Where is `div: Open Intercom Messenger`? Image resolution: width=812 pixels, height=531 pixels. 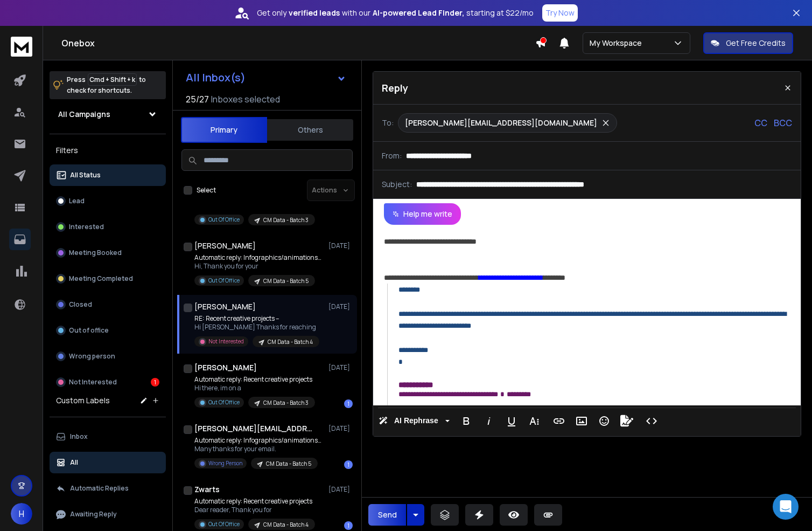 div: Open Intercom Messenger is located at coordinates (786, 506).